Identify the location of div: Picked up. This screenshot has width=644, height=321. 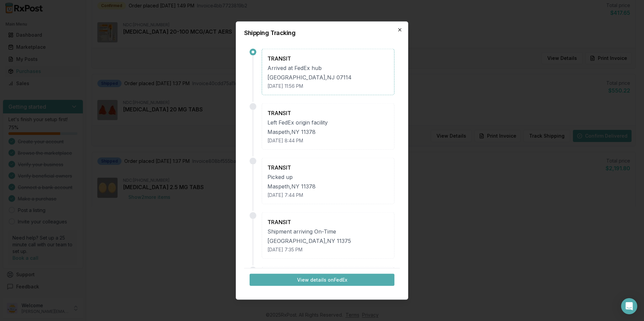
(328, 177).